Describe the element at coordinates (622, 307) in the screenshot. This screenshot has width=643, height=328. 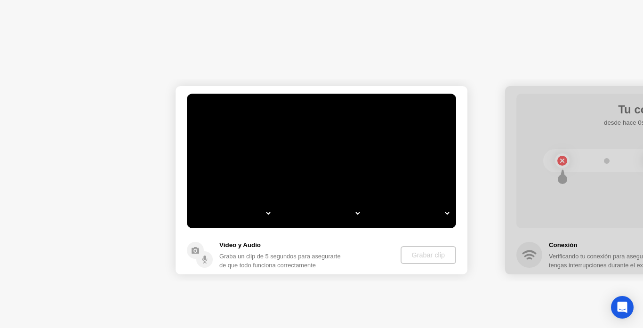
I see `div: Open Intercom Messenger` at that location.